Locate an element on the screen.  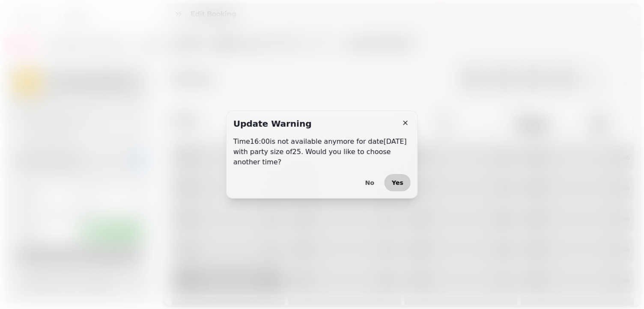
button: No is located at coordinates (370, 183).